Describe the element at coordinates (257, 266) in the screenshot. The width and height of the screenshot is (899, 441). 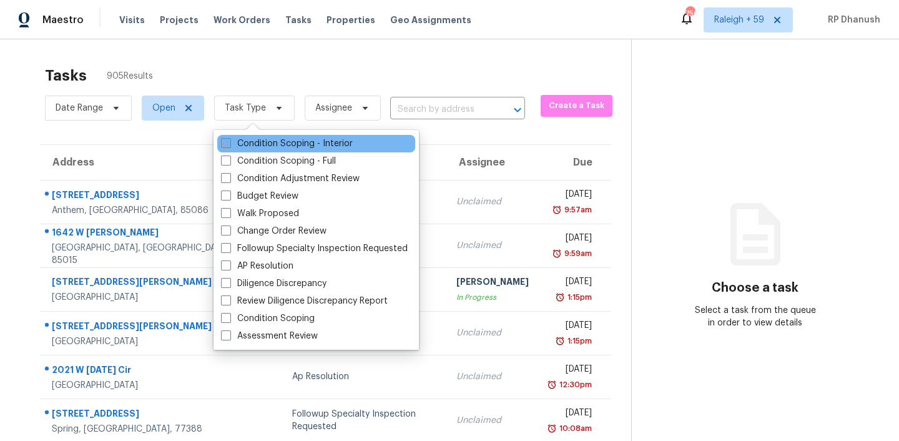
I see `label: AP Resolution` at that location.